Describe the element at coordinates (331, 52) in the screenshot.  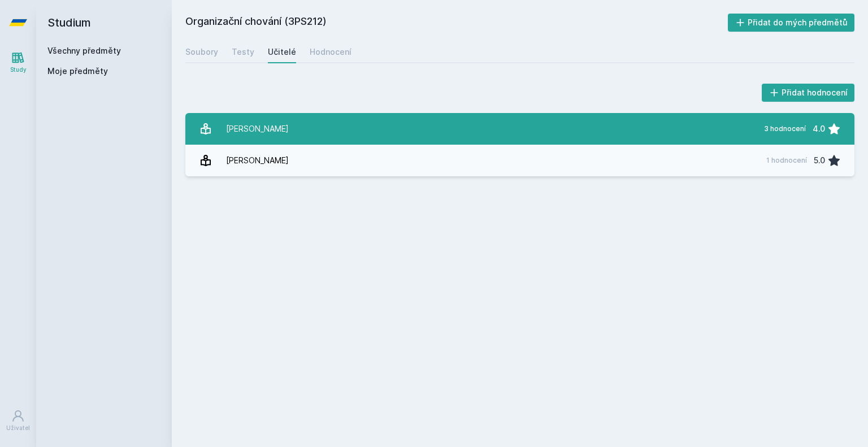
I see `div: Hodnocení` at that location.